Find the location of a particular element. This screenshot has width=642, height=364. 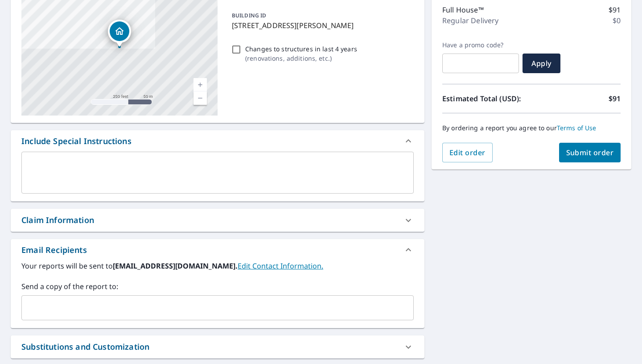

p: By ordering a report you agree to our is located at coordinates (532, 128).